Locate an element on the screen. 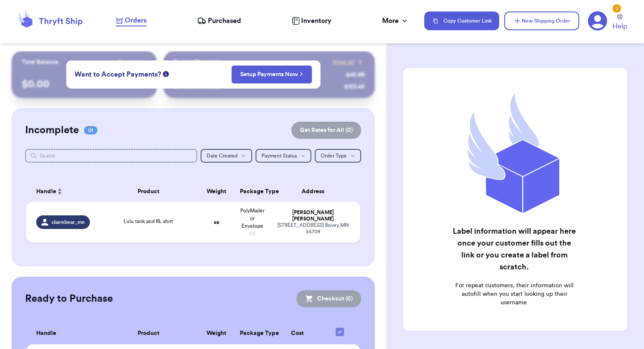 Image resolution: width=644 pixels, height=349 pixels. span: Order Type is located at coordinates (333, 156).